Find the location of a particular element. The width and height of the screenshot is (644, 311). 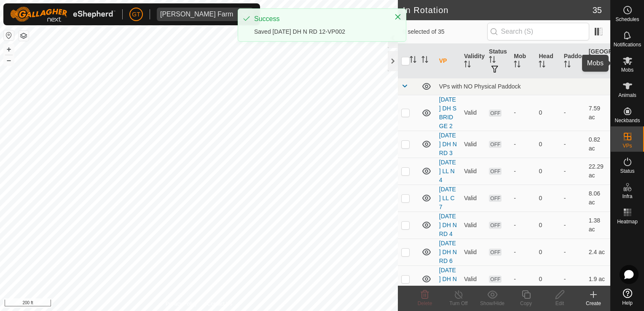

td: 8.06 ac is located at coordinates (598, 198).